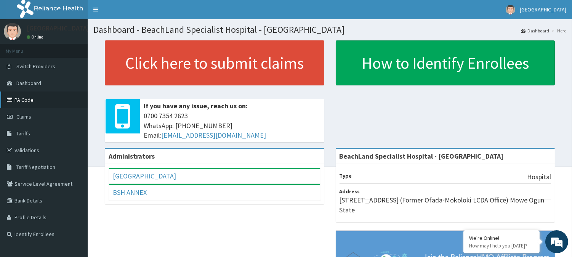 This screenshot has height=257, width=572. Describe the element at coordinates (539, 177) in the screenshot. I see `p: Hospital` at that location.